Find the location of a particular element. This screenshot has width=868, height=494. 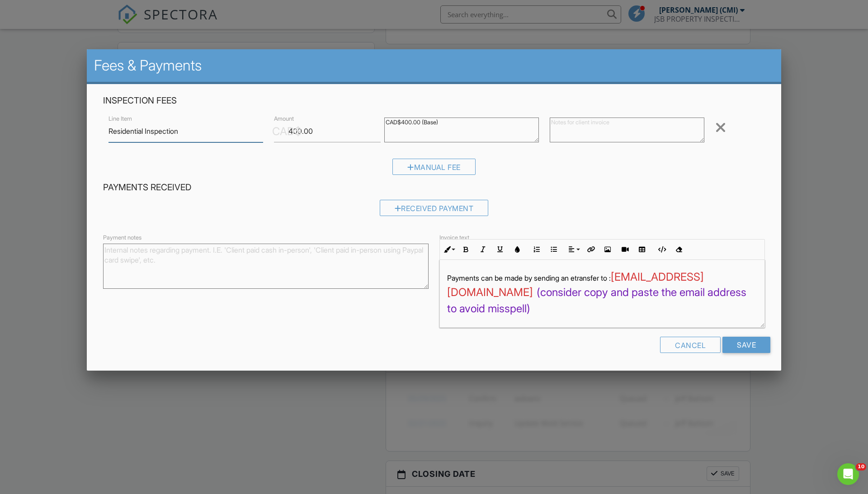

button: Underline (⌘U) is located at coordinates (500, 249).